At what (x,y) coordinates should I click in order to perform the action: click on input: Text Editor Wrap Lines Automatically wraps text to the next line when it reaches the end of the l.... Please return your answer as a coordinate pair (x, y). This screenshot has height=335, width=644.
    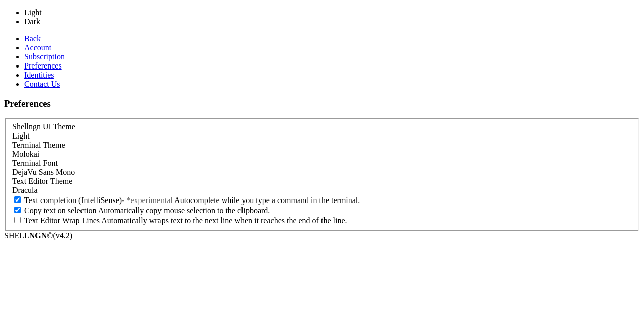
    Looking at the image, I should click on (17, 220).